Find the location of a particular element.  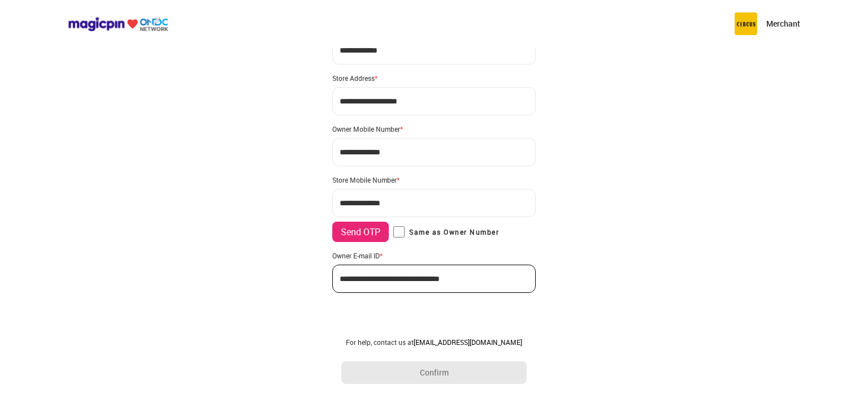

div: Store Mobile Number is located at coordinates (434, 180).